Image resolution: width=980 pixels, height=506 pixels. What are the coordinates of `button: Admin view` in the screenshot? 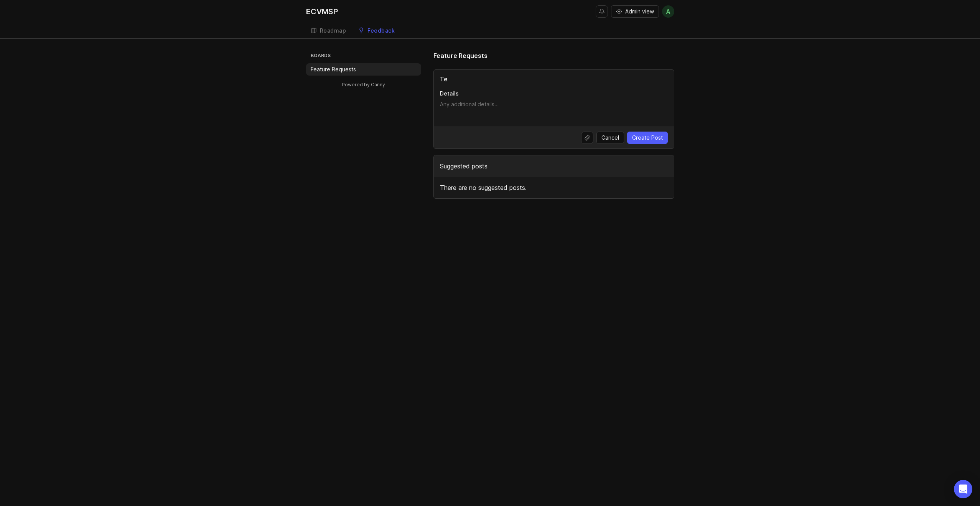 It's located at (635, 11).